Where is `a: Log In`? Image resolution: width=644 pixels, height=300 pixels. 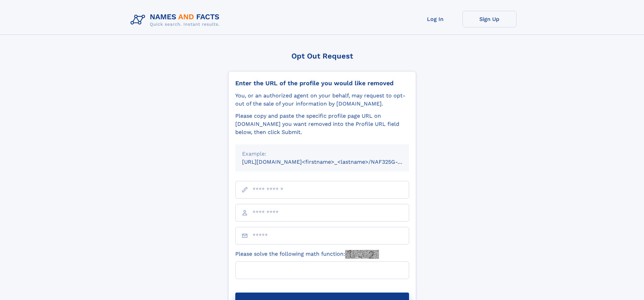
a: Log In is located at coordinates (435, 19).